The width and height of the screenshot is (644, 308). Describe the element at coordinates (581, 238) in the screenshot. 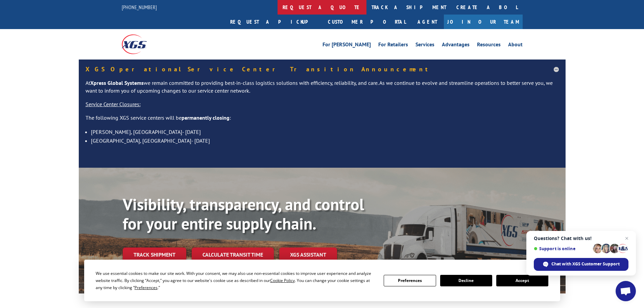

I see `span: Questions? Chat with us!` at that location.